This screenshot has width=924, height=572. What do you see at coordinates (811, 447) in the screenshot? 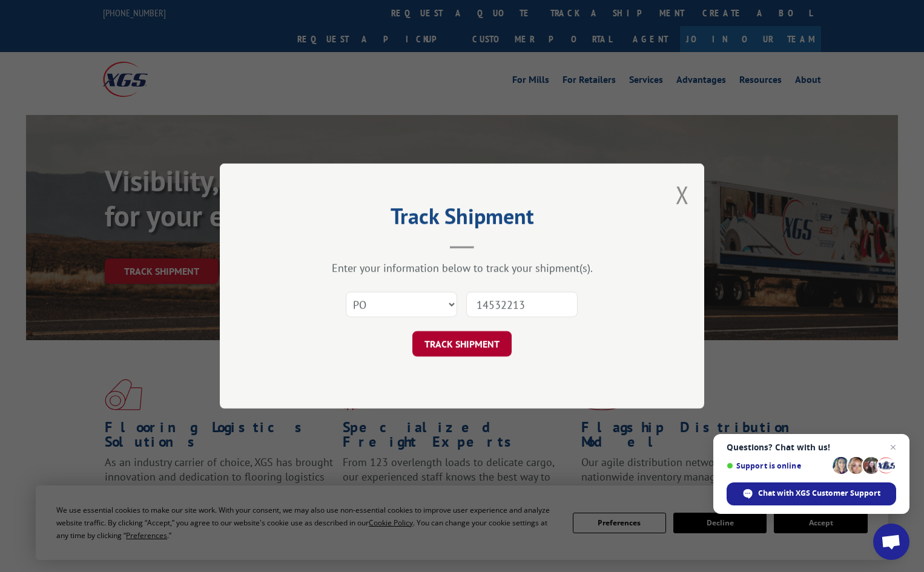
I see `span: Questions? Chat with us!` at bounding box center [811, 447].